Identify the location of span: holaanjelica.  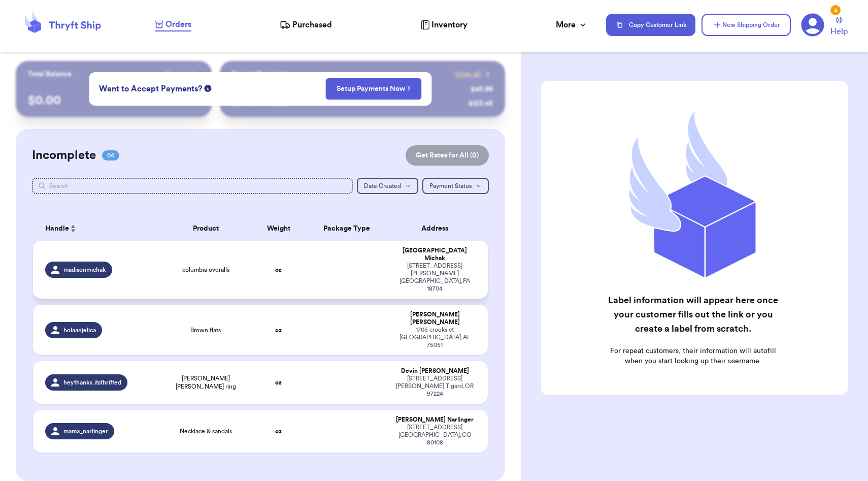
(80, 330).